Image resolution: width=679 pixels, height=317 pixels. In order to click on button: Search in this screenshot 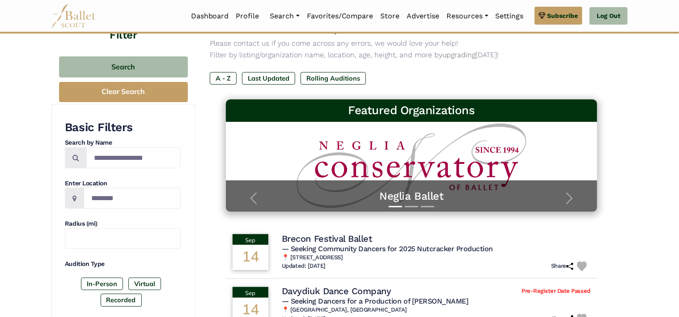, I will do `click(123, 67)`.